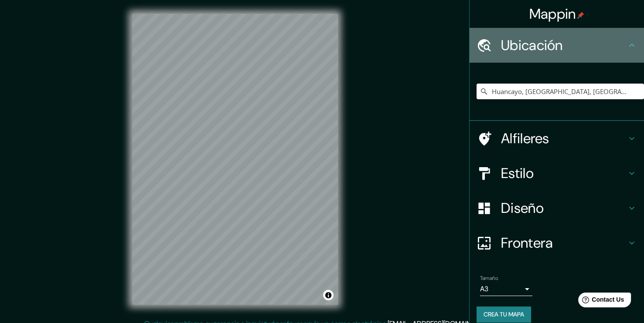 Image resolution: width=644 pixels, height=323 pixels. Describe the element at coordinates (235, 159) in the screenshot. I see `canvas: Map` at that location.